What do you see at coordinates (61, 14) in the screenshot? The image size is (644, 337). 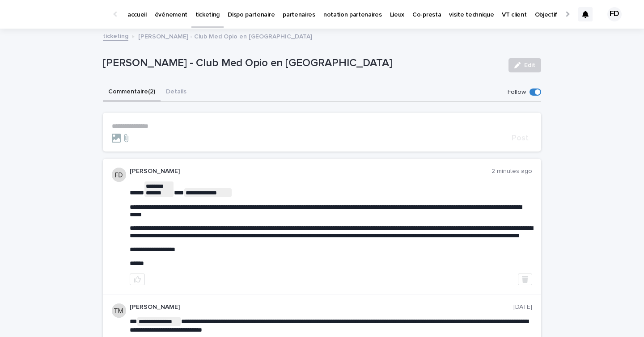 I see `img: Ls34BcGeRexTGTNfXpUC` at bounding box center [61, 14].